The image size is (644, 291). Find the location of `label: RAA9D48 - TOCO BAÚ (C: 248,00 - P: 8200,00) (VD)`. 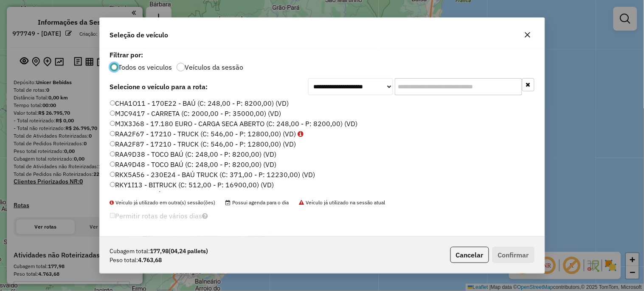

label: RAA9D48 - TOCO BAÚ (C: 248,00 - P: 8200,00) (VD) is located at coordinates (193, 164).